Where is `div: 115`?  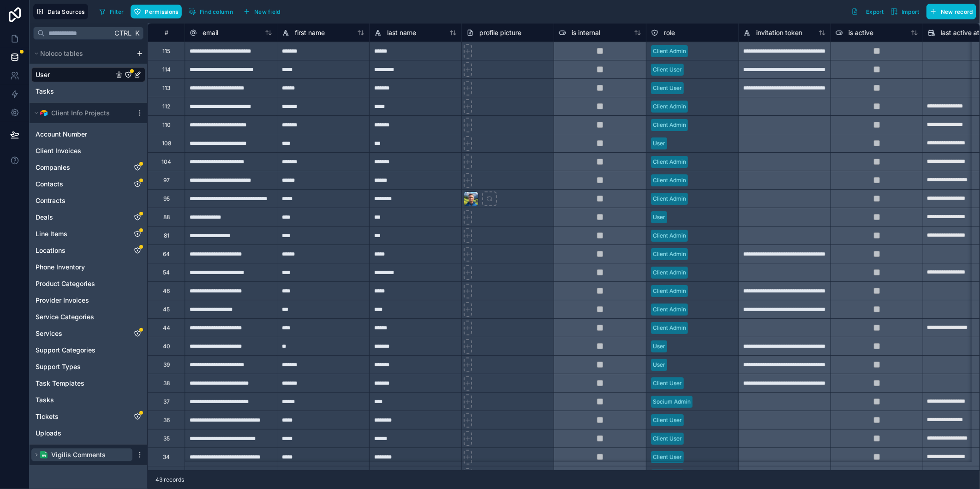
div: 115 is located at coordinates (166, 51).